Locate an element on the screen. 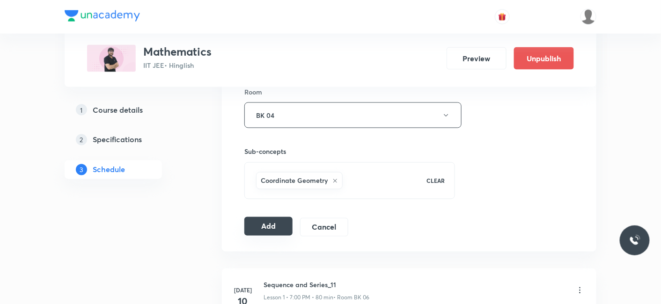  p: 1 is located at coordinates (81, 110).